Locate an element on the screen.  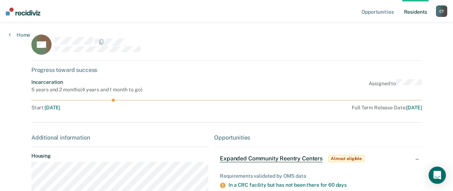
div: In a CRC facility but has not been there for 60 days is located at coordinates (322, 185).